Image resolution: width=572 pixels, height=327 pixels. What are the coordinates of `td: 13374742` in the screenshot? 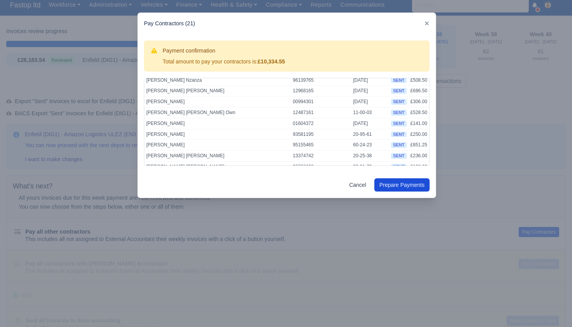 It's located at (321, 156).